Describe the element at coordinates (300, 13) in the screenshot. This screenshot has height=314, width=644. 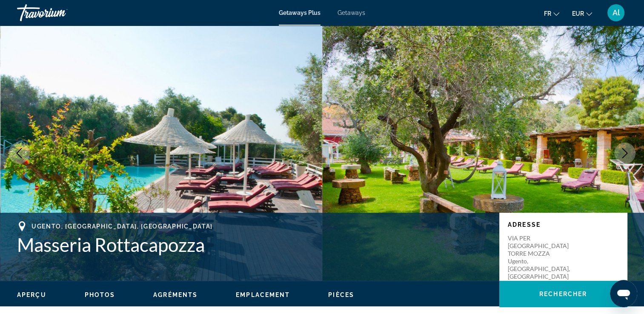
I see `a: Getaways Plus` at that location.